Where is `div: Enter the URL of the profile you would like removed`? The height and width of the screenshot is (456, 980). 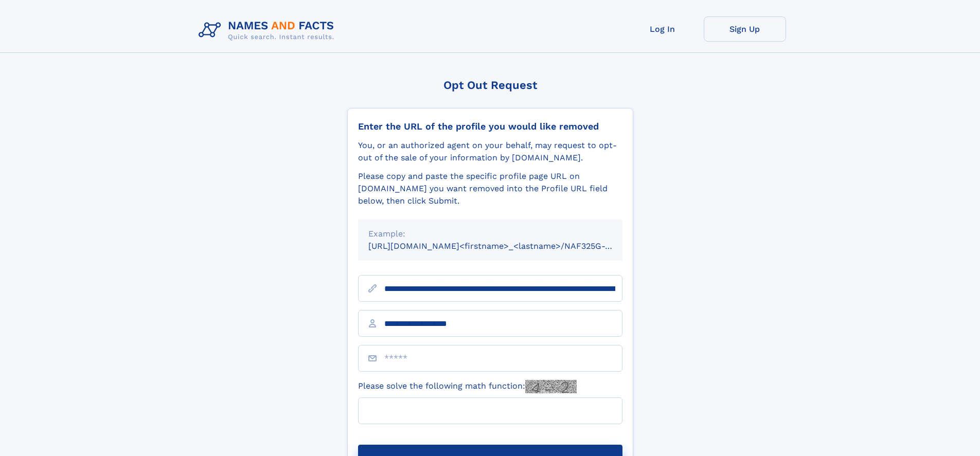 div: Enter the URL of the profile you would like removed is located at coordinates (490, 126).